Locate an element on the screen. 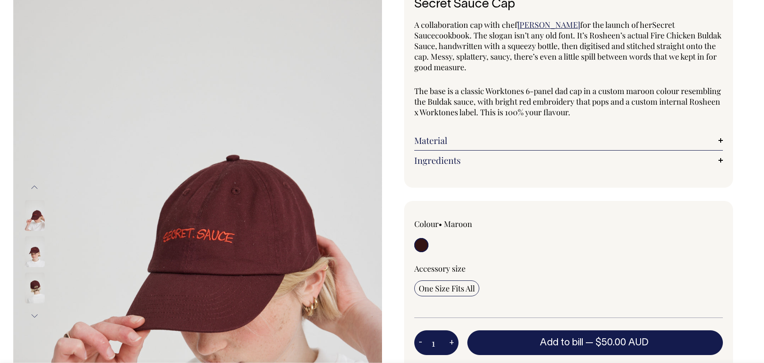  p: The base is a classic Worktones 6-panel dad cap in a custom maroon colour resembling the Buldak s... is located at coordinates (568, 102).